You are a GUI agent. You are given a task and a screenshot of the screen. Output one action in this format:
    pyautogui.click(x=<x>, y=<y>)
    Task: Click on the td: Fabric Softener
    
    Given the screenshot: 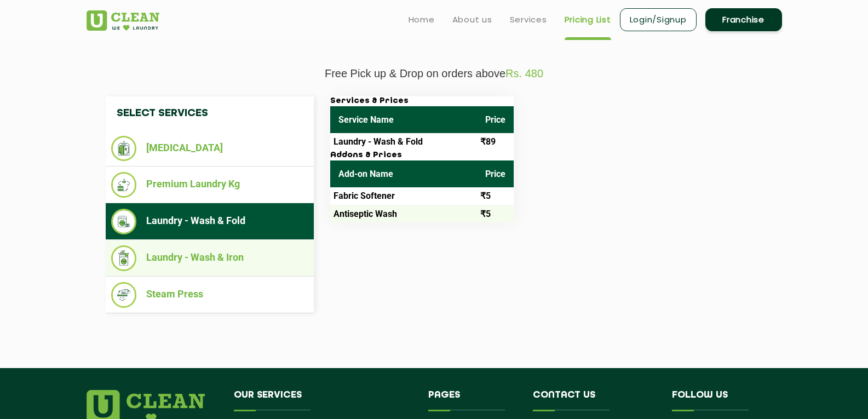 What is the action you would take?
    pyautogui.click(x=404, y=196)
    